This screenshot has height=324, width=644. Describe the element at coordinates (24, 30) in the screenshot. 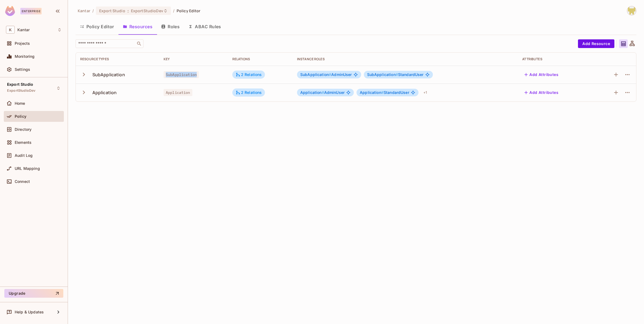

I see `span: Workspace: Kantar` at that location.